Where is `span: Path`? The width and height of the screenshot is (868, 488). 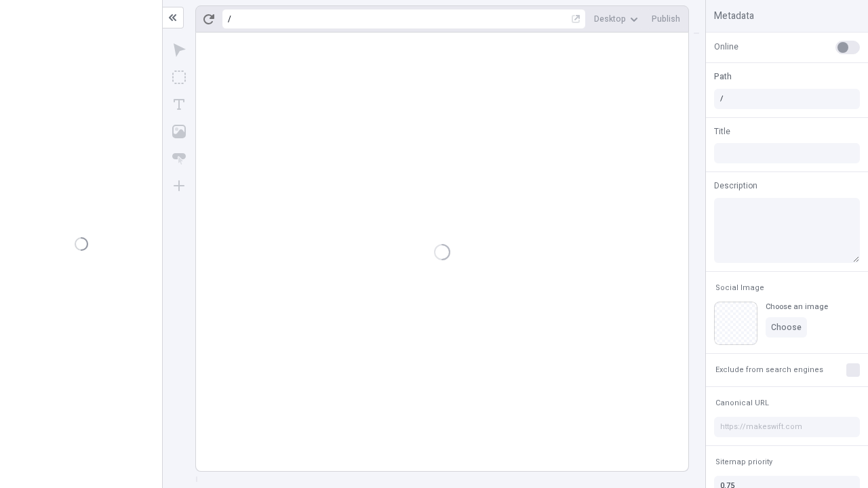
span: Path is located at coordinates (723, 76).